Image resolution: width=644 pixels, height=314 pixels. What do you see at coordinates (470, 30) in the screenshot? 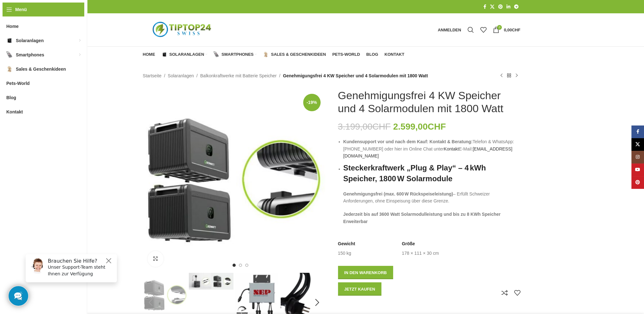
I see `div: Suche` at bounding box center [470, 30].